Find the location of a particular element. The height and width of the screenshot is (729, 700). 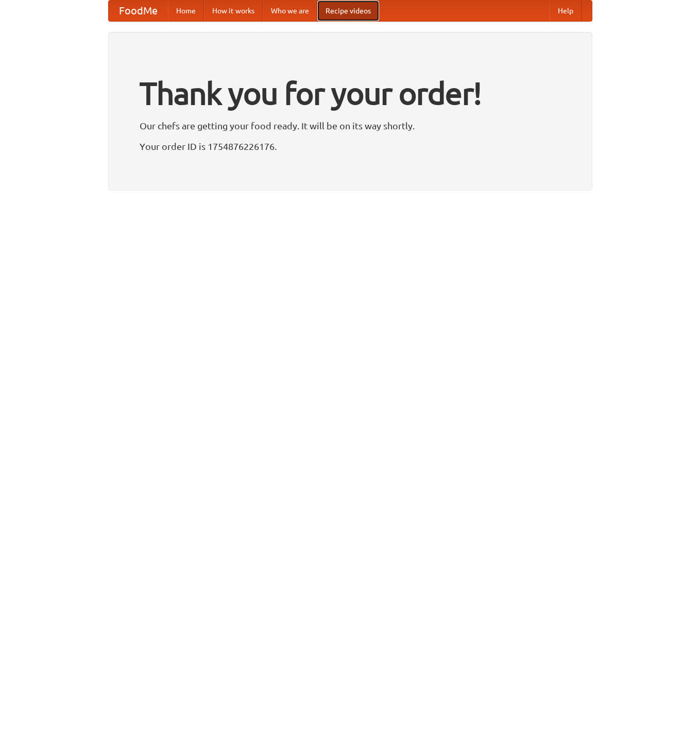

a: Who we are is located at coordinates (290, 11).